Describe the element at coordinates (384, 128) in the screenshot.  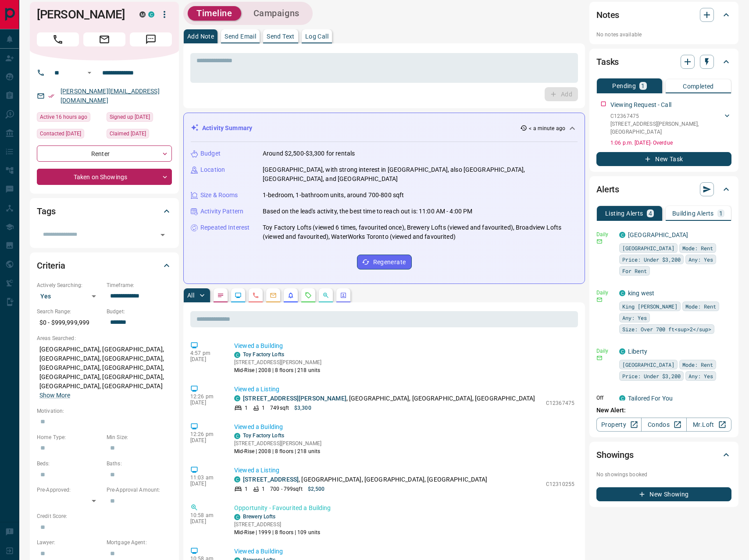
I see `div: Activity Summary< a minute ago` at that location.